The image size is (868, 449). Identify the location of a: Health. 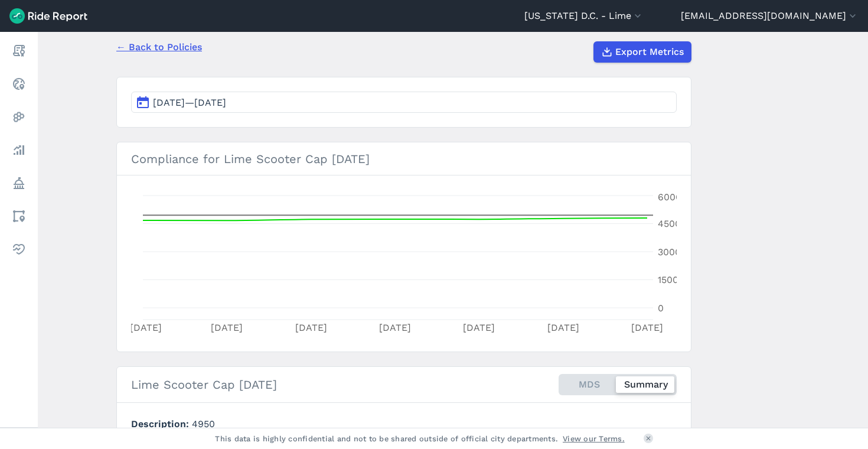
(19, 249).